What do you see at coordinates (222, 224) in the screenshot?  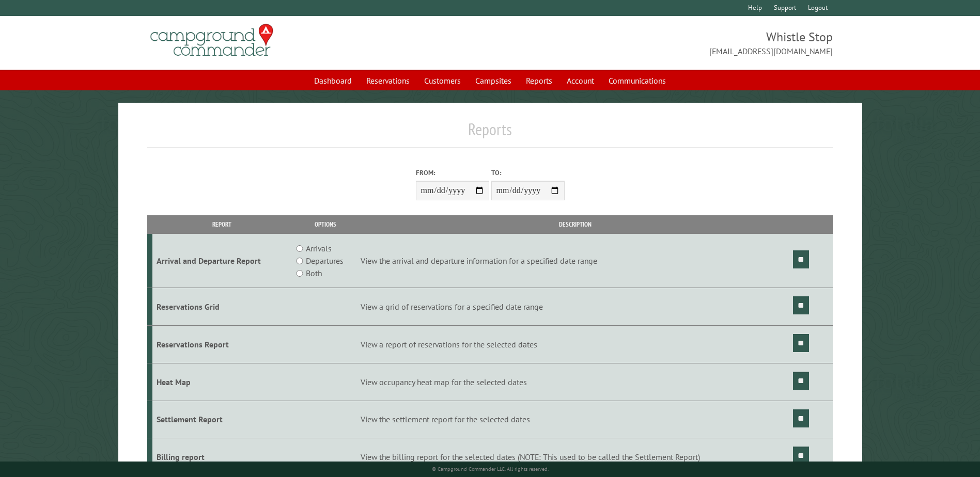 I see `th: Report` at bounding box center [222, 224].